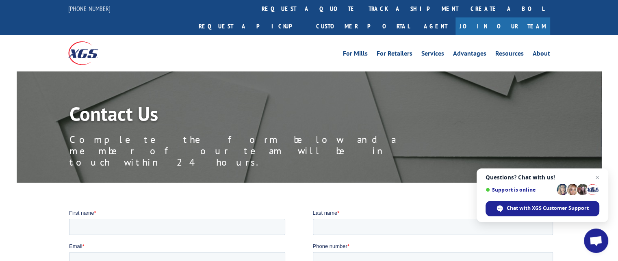 The height and width of the screenshot is (261, 618). Describe the element at coordinates (395, 55) in the screenshot. I see `a: For Retailers` at that location.